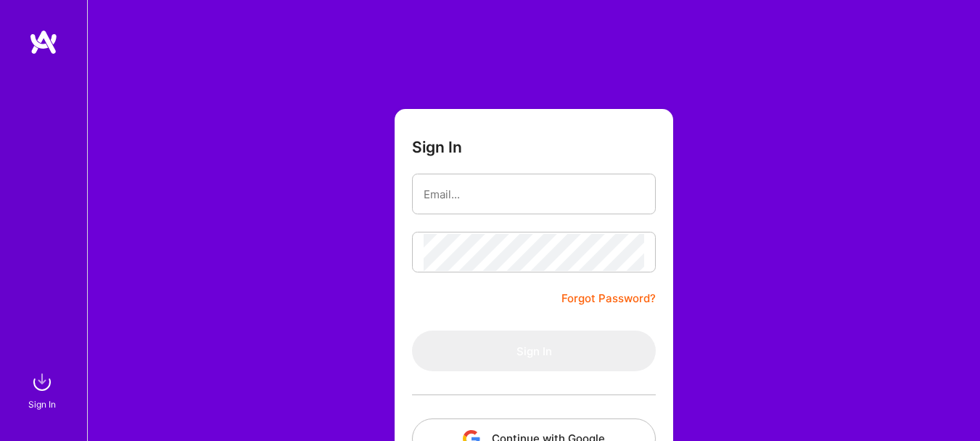  What do you see at coordinates (42, 404) in the screenshot?
I see `div: Sign In` at bounding box center [42, 404].